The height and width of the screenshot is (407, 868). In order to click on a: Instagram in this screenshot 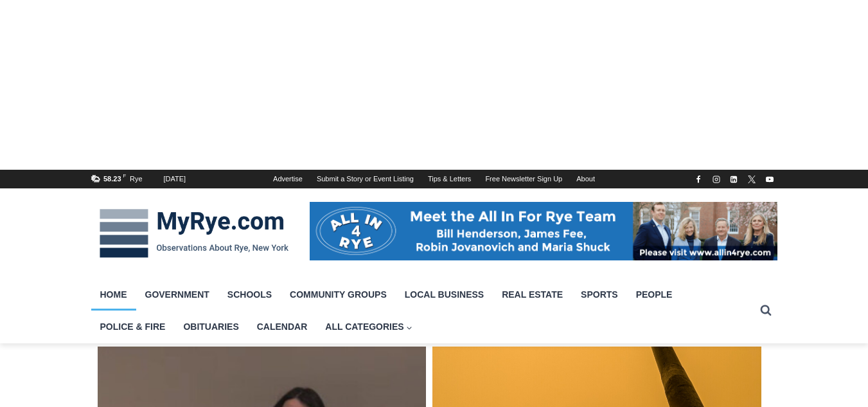, I will do `click(717, 180)`.